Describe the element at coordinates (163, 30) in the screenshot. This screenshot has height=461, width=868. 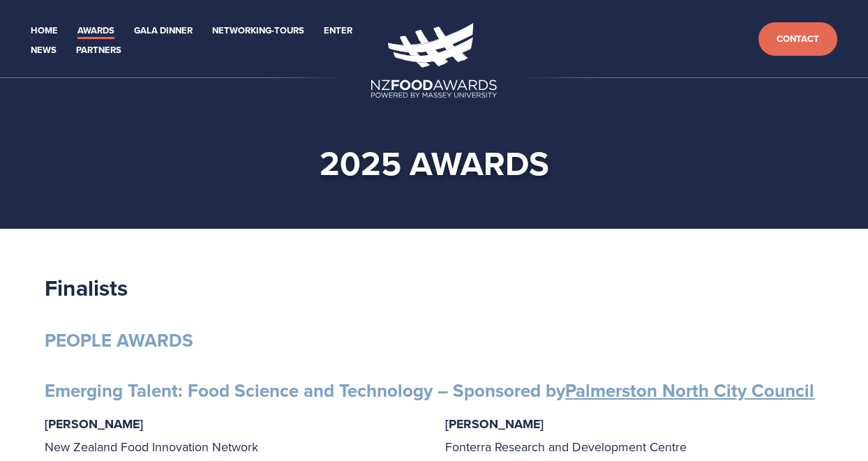
I see `a: Gala Dinner` at that location.